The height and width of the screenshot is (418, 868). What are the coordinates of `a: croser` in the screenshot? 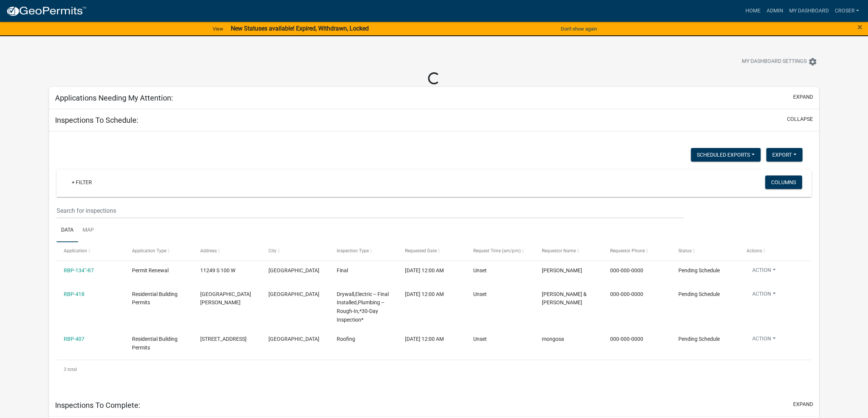 It's located at (846, 11).